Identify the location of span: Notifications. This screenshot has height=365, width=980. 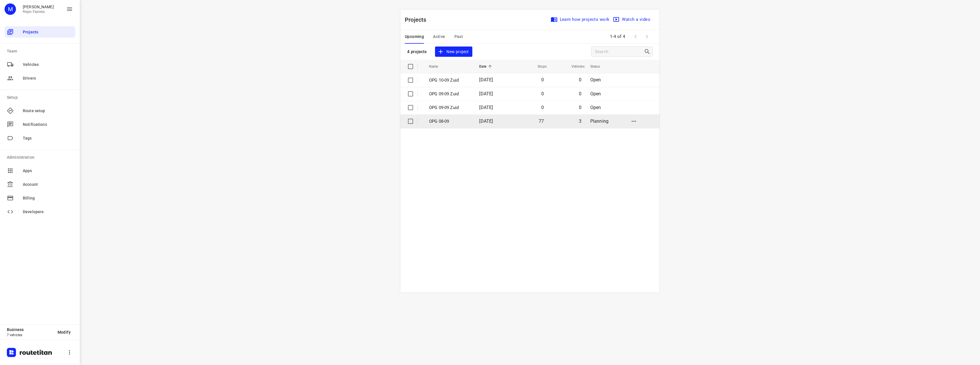
(48, 124).